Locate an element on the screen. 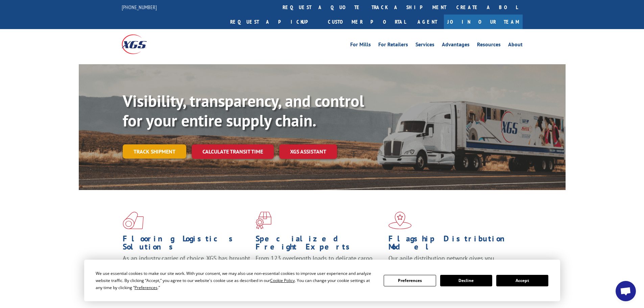 This screenshot has width=644, height=308. span: Our agile distribution network gives you nationwide inventory management on demand. is located at coordinates (451, 262).